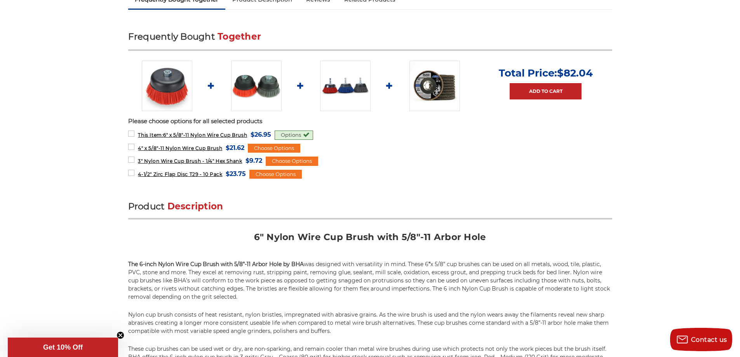 Image resolution: width=740 pixels, height=357 pixels. I want to click on span: Frequently Bought, so click(171, 37).